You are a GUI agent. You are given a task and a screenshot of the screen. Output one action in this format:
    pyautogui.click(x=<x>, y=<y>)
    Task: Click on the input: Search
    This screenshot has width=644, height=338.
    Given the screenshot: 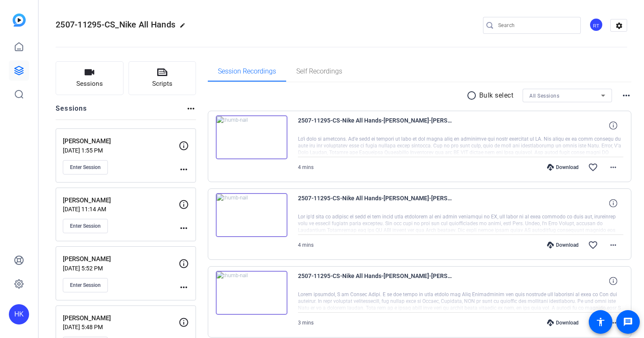 What is the action you would take?
    pyautogui.click(x=536, y=26)
    